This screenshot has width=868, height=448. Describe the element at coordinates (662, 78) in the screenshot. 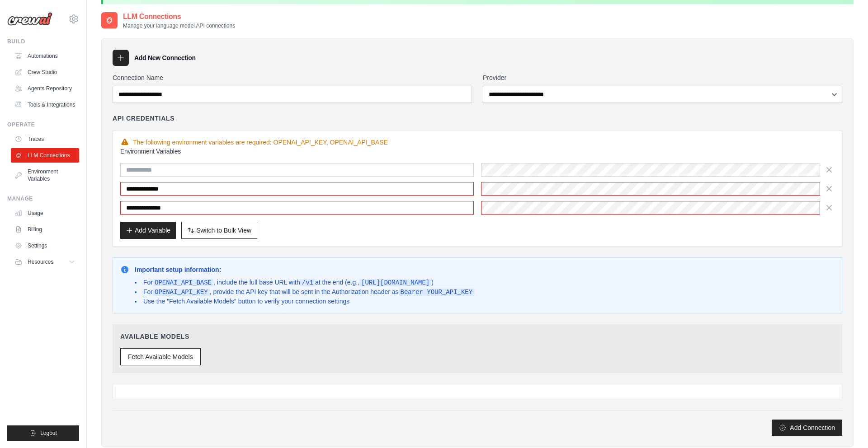

I see `label: Provider` at that location.